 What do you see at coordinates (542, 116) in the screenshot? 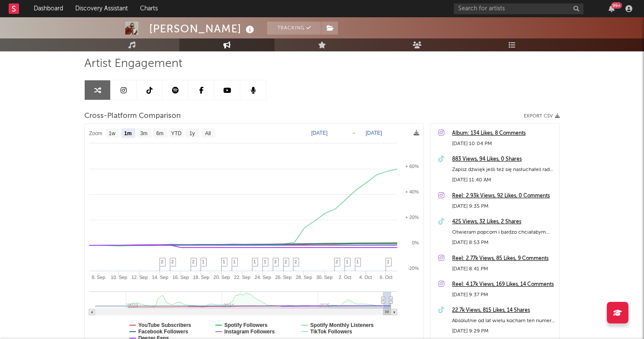
I see `button: Export CSV` at bounding box center [542, 116].